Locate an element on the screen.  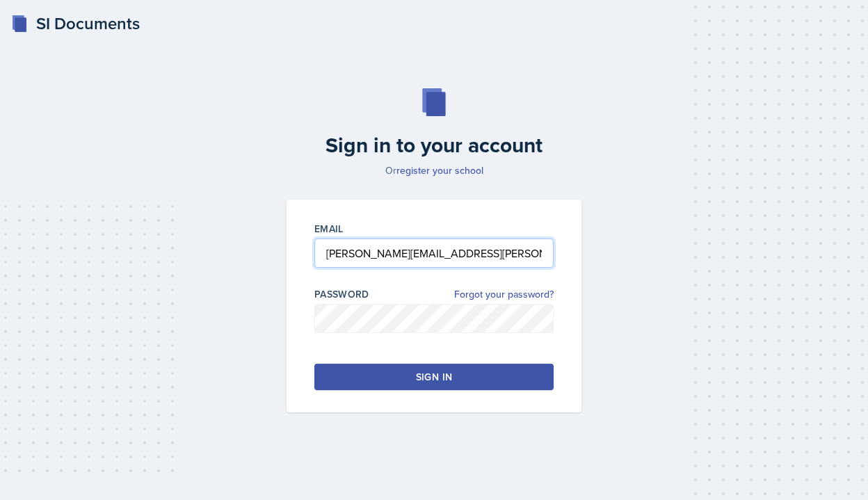
input: Email is located at coordinates (434, 253).